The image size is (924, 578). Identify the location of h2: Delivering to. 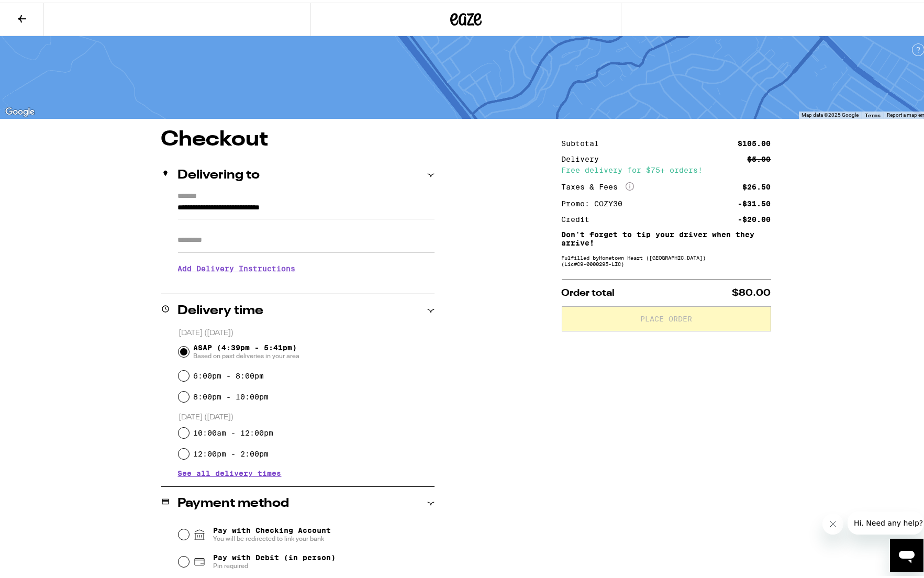
(219, 173).